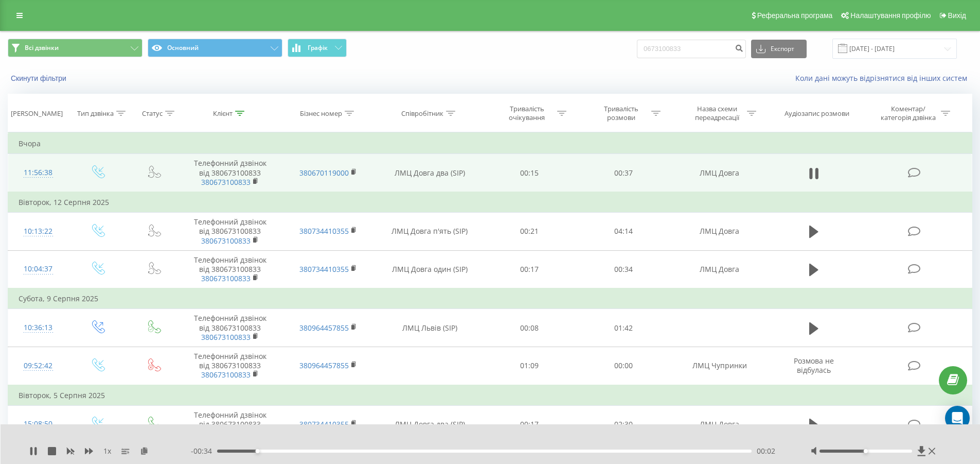 This screenshot has width=980, height=464. I want to click on td: 00:34, so click(623, 270).